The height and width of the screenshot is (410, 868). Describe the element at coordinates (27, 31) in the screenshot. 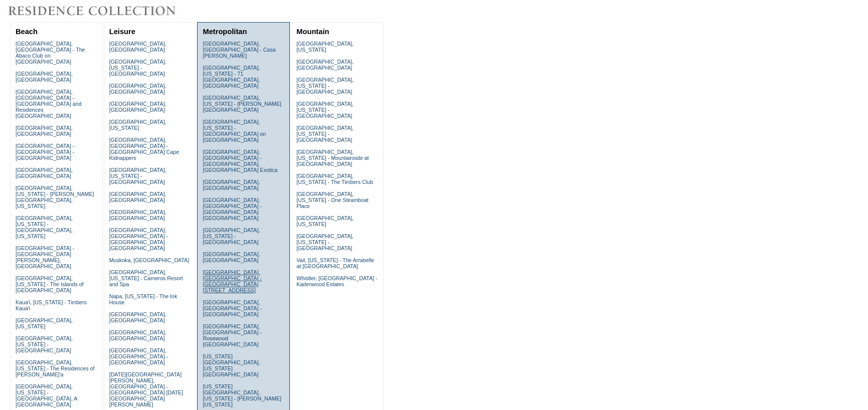

I see `a: Beach` at that location.